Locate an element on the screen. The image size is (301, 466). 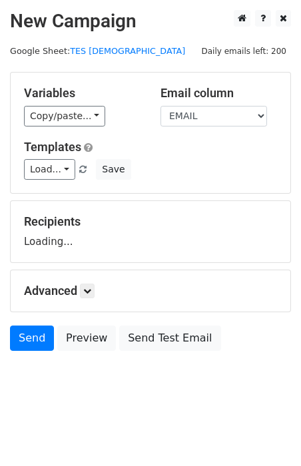
h5: Advanced is located at coordinates (150, 291).